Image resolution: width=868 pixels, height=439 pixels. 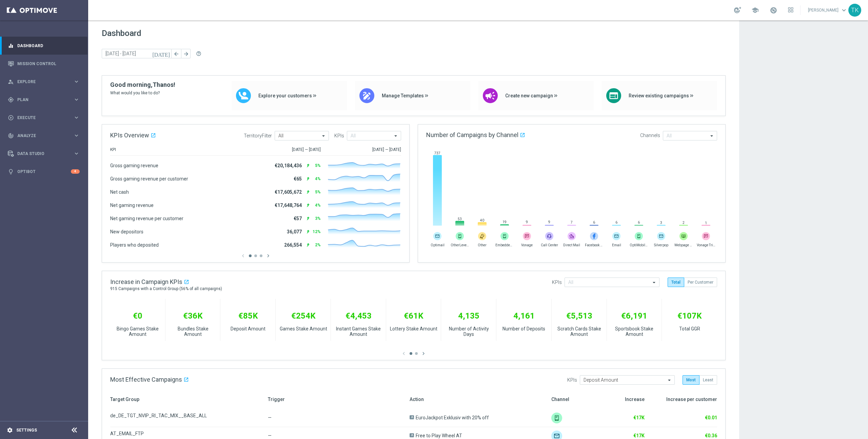 What do you see at coordinates (44, 82) in the screenshot?
I see `div: person_search Explore keyboard_arrow_right` at bounding box center [44, 82].